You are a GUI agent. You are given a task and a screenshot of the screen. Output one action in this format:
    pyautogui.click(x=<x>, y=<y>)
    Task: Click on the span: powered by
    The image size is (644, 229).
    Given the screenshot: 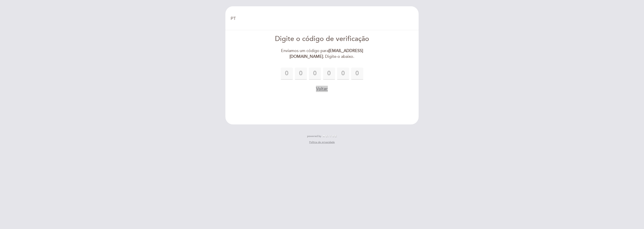 What is the action you would take?
    pyautogui.click(x=314, y=136)
    